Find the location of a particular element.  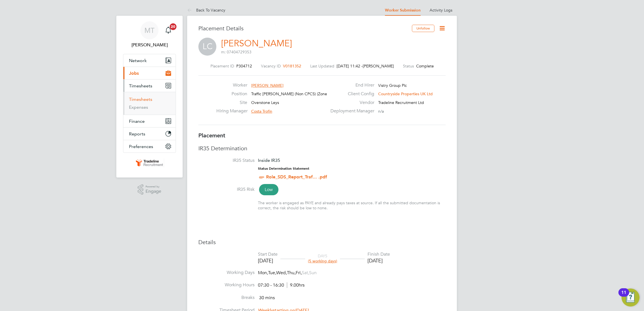

strong: Status Determination Statement is located at coordinates (284, 169).